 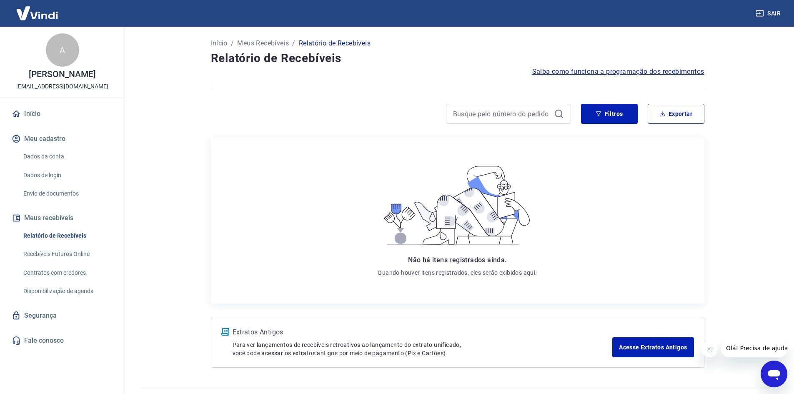 What do you see at coordinates (38, 9) in the screenshot?
I see `span: Olá! Precisa de ajuda?` at bounding box center [38, 9].